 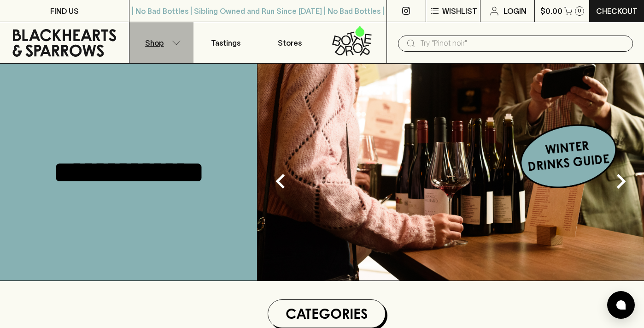 What do you see at coordinates (522, 43) in the screenshot?
I see `input: Try "Pinot noir"` at bounding box center [522, 43].